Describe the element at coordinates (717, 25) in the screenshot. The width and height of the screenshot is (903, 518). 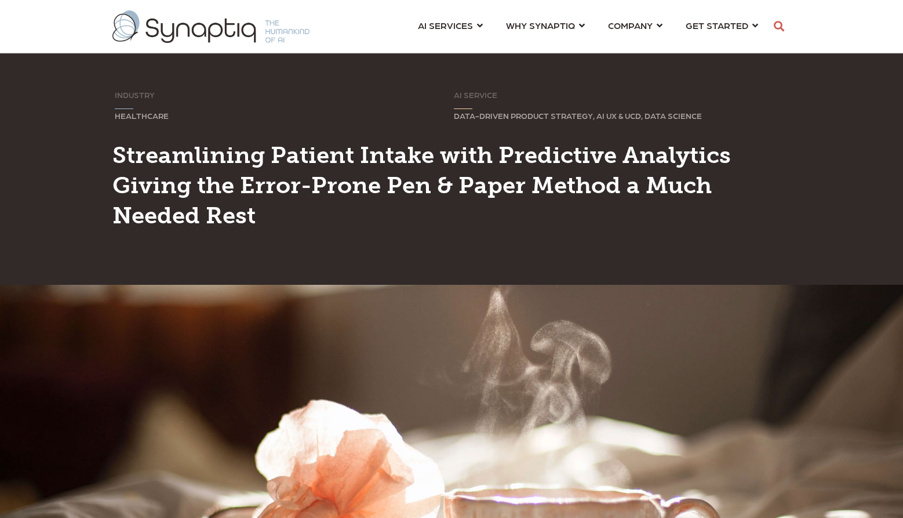
I see `span: GET STARTED` at that location.